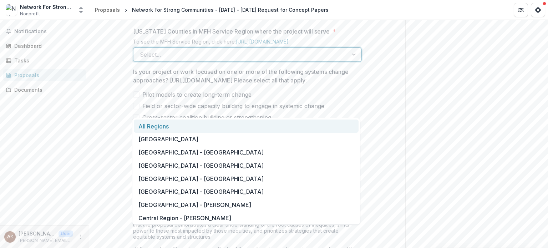 The width and height of the screenshot is (548, 248). I want to click on button: Get Help, so click(538, 10).